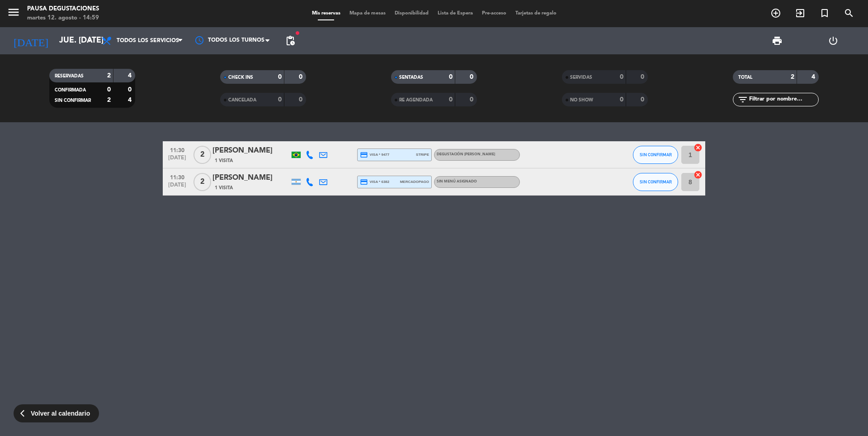 This screenshot has height=436, width=868. I want to click on span: RESERVADAS, so click(69, 76).